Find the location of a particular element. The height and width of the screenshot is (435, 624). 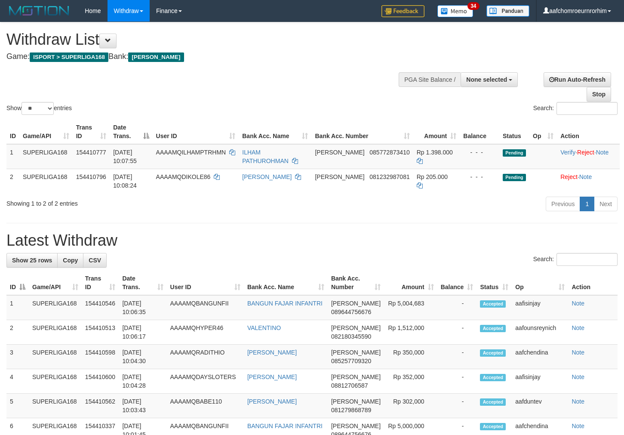

th: Amount: activate to sort column ascending is located at coordinates (411, 282).